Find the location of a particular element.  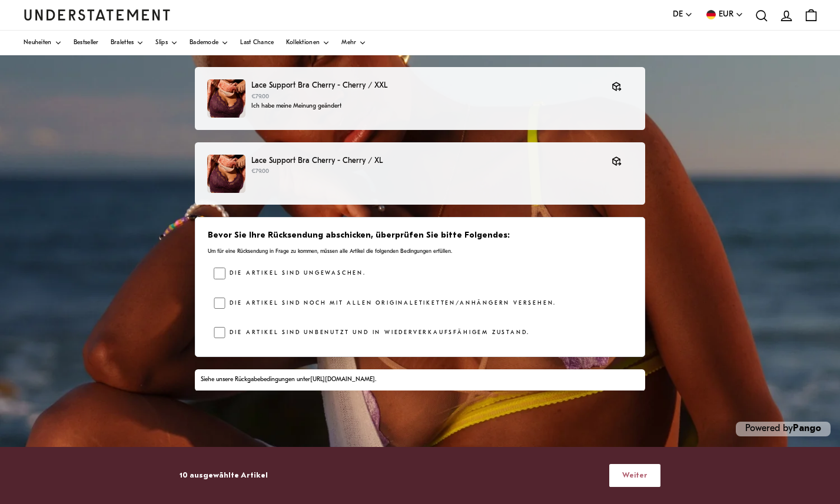

a: Bademode is located at coordinates (209, 43).